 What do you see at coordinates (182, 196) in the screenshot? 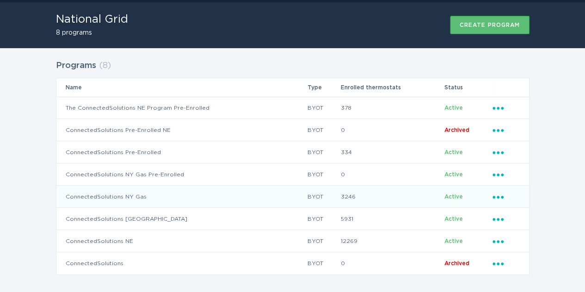
I see `td: ConnectedSolutions NY Gas` at bounding box center [182, 196].